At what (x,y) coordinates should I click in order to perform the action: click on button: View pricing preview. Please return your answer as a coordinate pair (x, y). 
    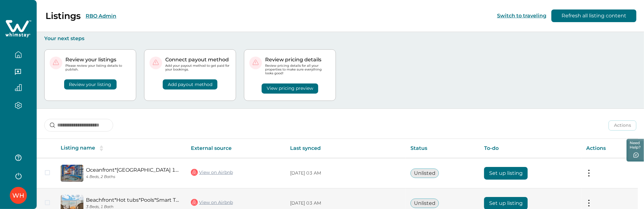
    Looking at the image, I should click on (290, 89).